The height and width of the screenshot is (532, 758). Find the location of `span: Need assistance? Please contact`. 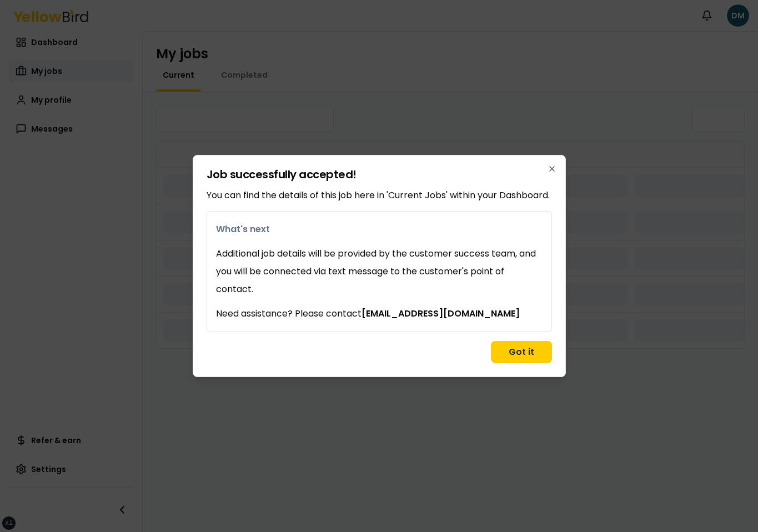

span: Need assistance? Please contact is located at coordinates (380, 314).